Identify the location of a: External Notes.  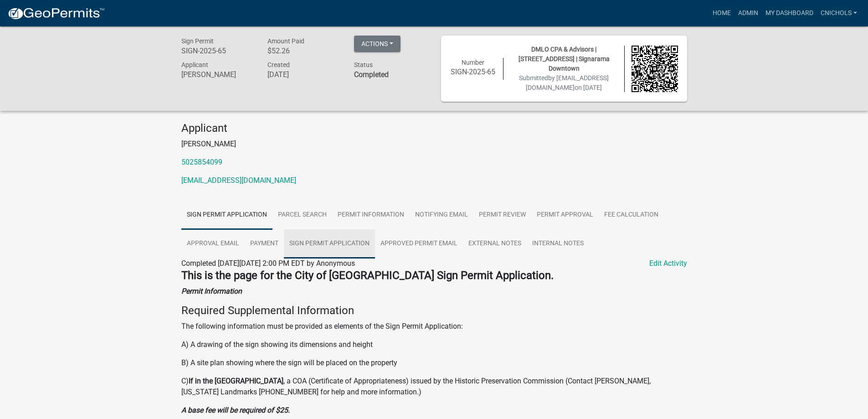
(495, 244).